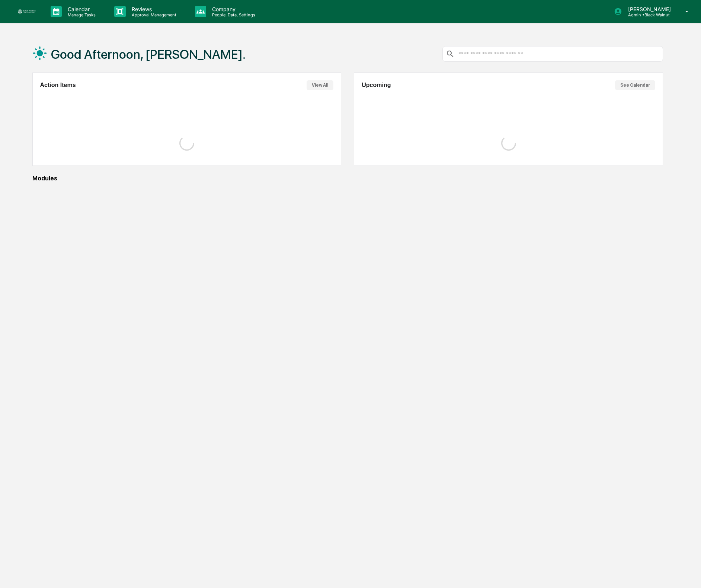 The height and width of the screenshot is (588, 701). I want to click on p: Approval Management, so click(153, 15).